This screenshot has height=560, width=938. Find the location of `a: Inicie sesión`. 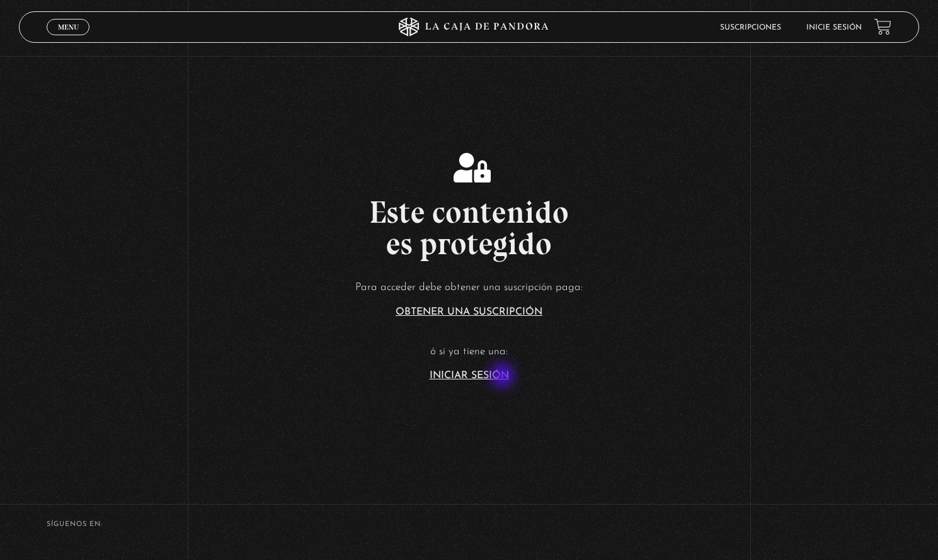

a: Inicie sesión is located at coordinates (834, 28).